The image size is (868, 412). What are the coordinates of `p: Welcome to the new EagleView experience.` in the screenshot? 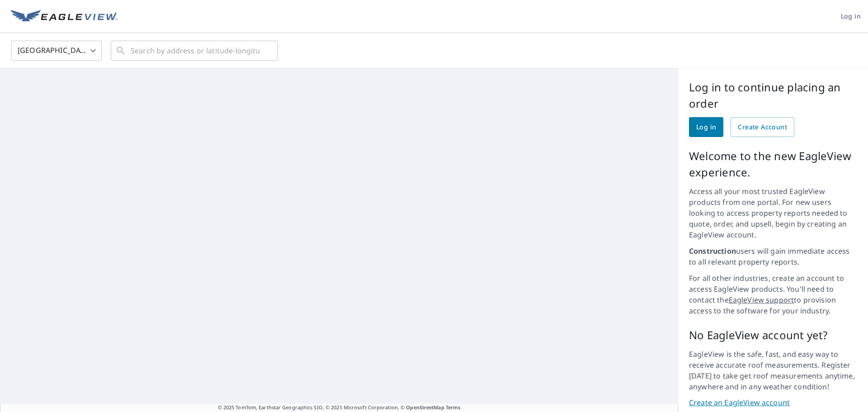 It's located at (773, 164).